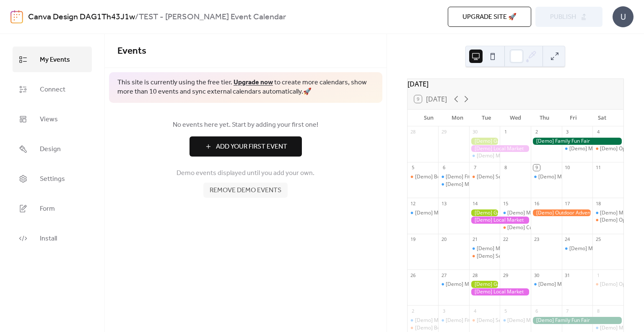  Describe the element at coordinates (537, 240) in the screenshot. I see `div: 23` at that location.